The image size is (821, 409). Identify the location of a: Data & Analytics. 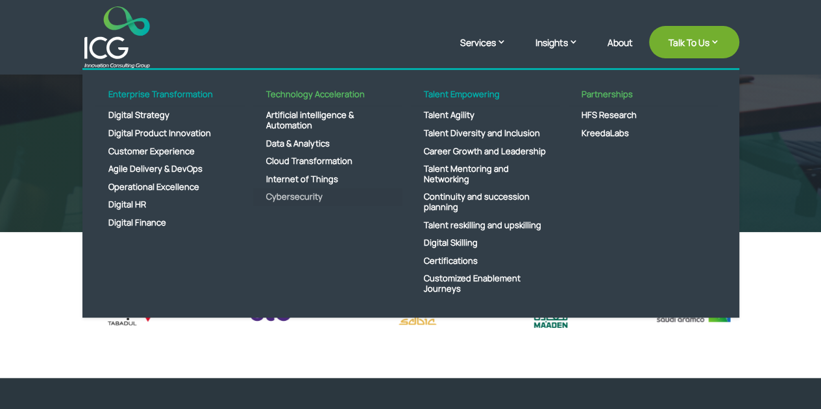
(328, 144).